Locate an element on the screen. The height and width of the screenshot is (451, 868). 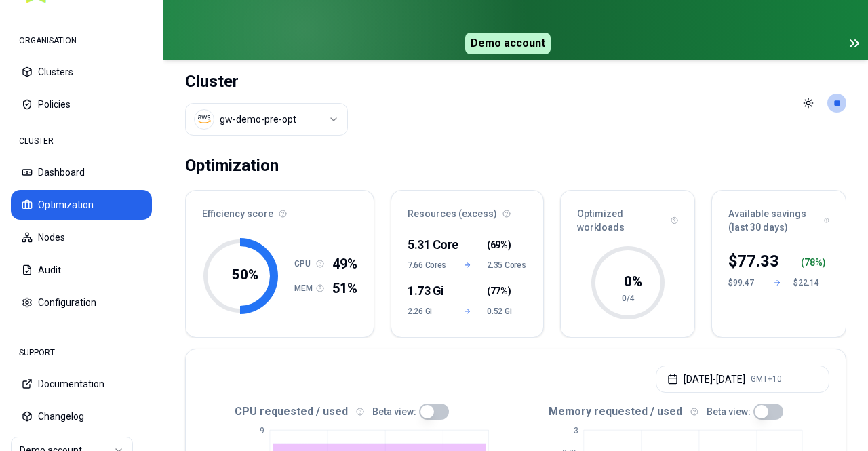
button: Documentation is located at coordinates (81, 384).